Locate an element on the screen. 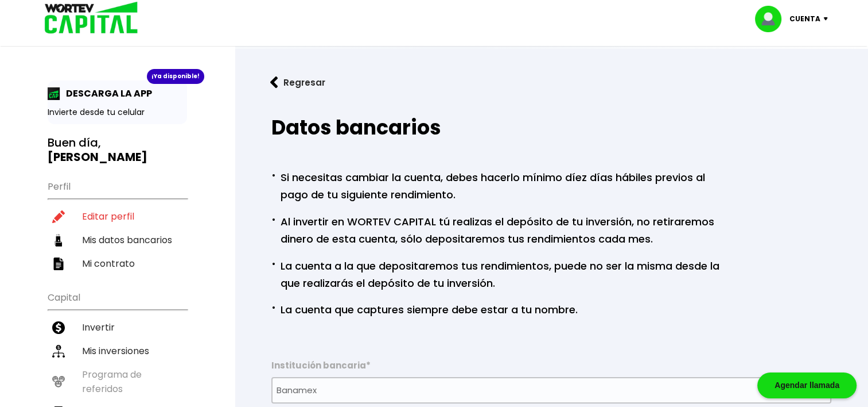 The width and height of the screenshot is (868, 407). button: Regresar is located at coordinates (297, 82).